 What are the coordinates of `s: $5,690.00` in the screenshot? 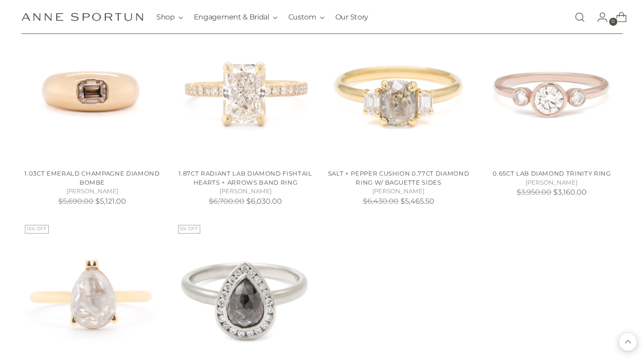 It's located at (76, 201).